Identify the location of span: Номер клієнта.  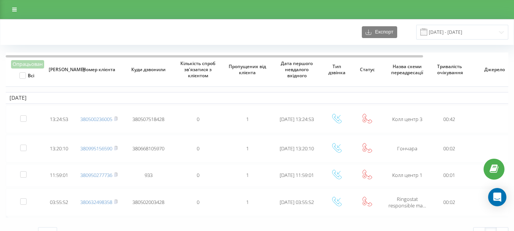
(99, 70).